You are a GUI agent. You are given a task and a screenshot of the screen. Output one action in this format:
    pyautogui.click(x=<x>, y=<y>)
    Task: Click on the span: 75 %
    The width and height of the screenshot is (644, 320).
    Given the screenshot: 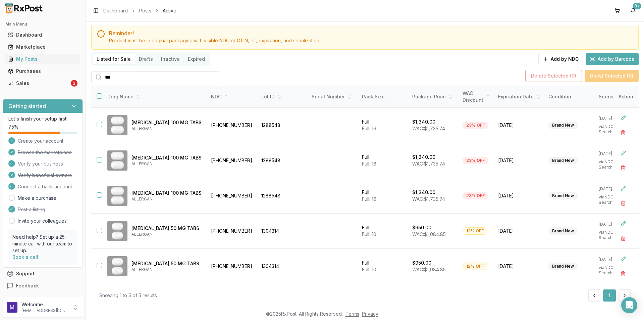 What is the action you would take?
    pyautogui.click(x=13, y=127)
    